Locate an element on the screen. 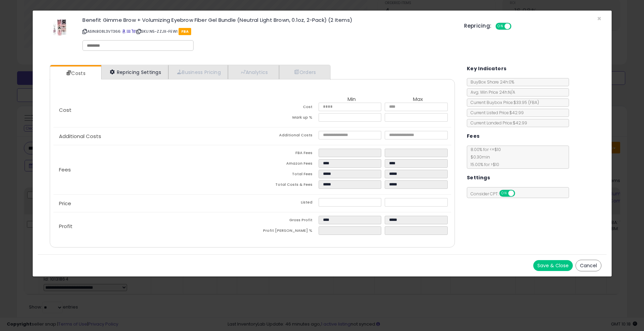 The image size is (644, 331). span: Consider CPT: is located at coordinates (496, 194).